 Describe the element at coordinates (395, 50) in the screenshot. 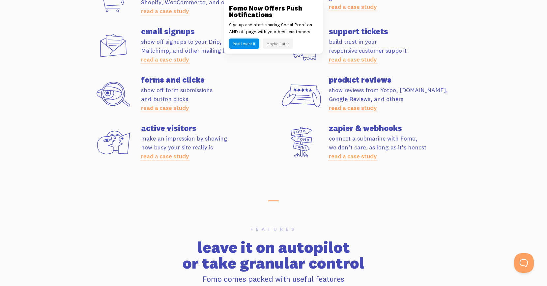

I see `p: build trust in your responsive customer support` at that location.